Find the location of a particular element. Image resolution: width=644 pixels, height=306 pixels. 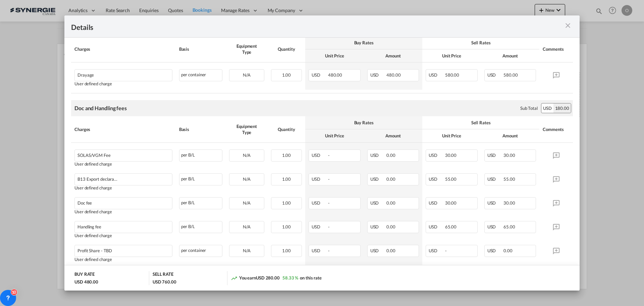

div: B13 Export declaration is located at coordinates (112, 178).